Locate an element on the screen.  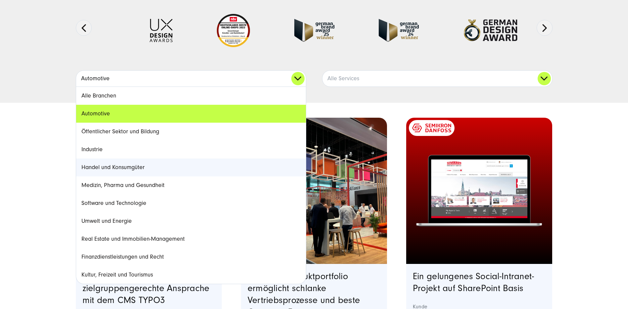
a: Alle Branchen is located at coordinates (191, 96).